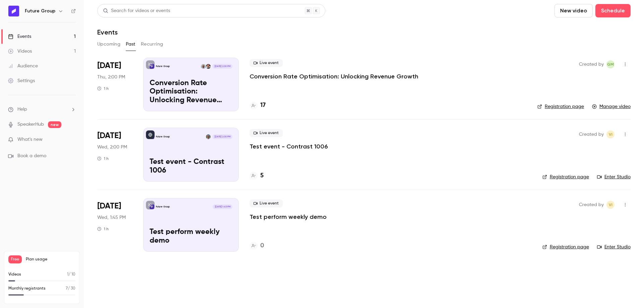 Image resolution: width=644 pixels, height=308 pixels. Describe the element at coordinates (32, 156) in the screenshot. I see `span: Book a demo` at that location.